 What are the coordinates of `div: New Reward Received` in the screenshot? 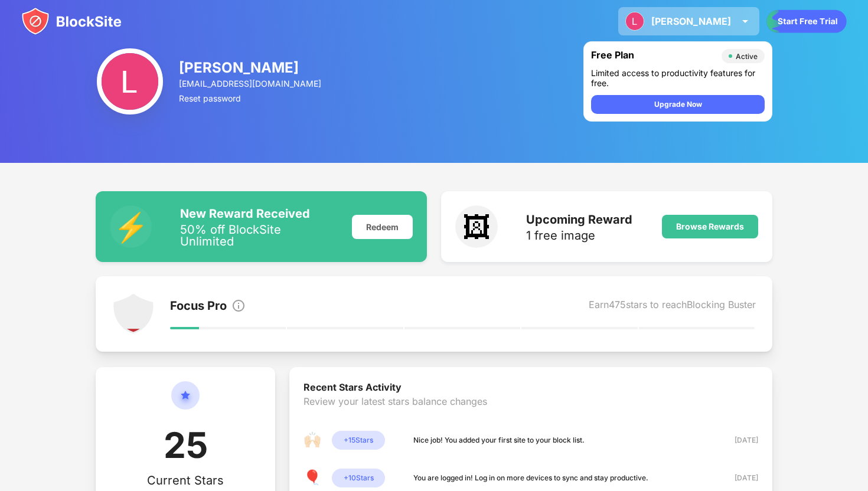 It's located at (259, 214).